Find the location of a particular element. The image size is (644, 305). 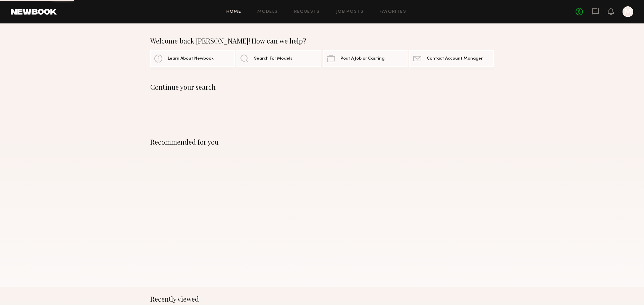

a: Learn About Newbook is located at coordinates (192, 58).